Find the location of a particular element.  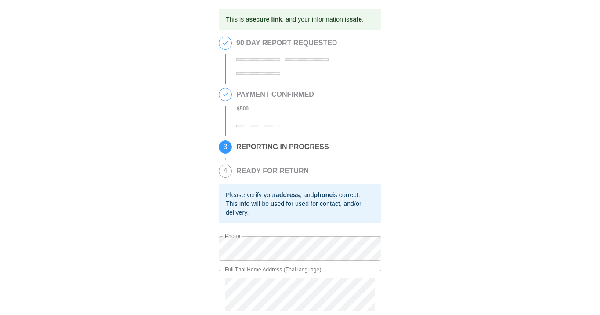

span: 4 is located at coordinates (225, 171).